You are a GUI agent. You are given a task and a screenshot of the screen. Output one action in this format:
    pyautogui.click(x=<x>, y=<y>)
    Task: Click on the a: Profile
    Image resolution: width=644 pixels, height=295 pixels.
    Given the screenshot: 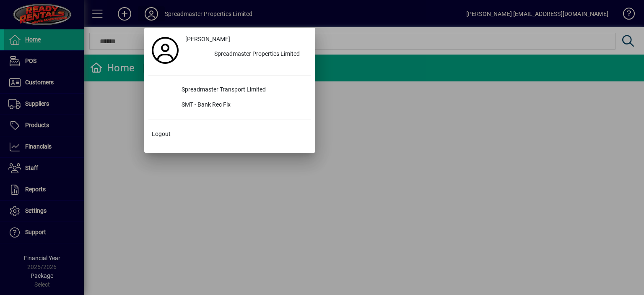 What is the action you would take?
    pyautogui.click(x=165, y=50)
    